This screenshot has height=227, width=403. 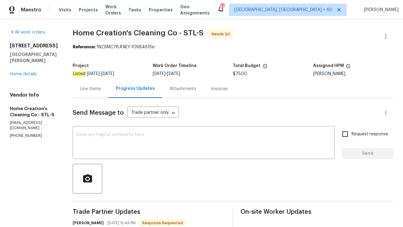 I want to click on div: 835, so click(x=222, y=7).